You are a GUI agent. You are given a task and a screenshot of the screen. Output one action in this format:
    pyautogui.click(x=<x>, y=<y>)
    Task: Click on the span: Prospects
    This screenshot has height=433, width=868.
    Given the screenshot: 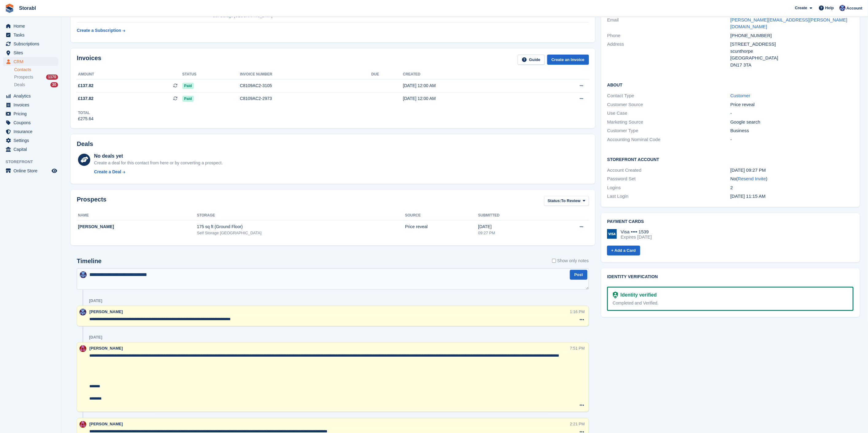 What is the action you would take?
    pyautogui.click(x=23, y=77)
    